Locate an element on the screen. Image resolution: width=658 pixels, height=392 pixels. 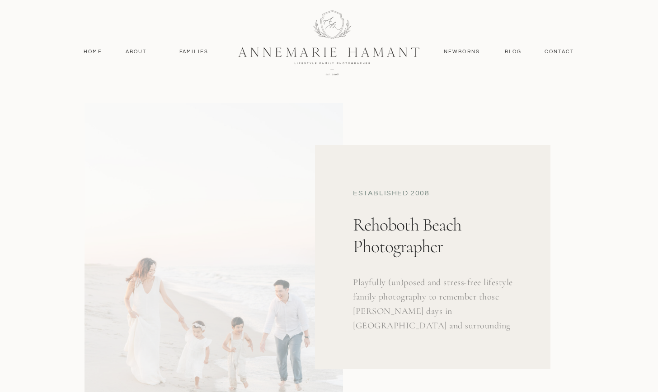
a: Newborns is located at coordinates (462, 52).